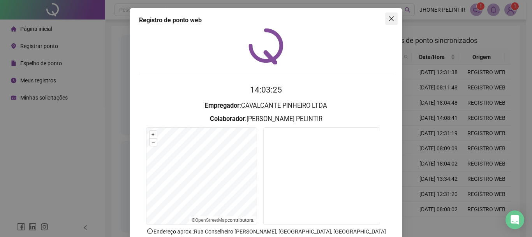  What do you see at coordinates (392, 19) in the screenshot?
I see `span: close` at bounding box center [392, 19].